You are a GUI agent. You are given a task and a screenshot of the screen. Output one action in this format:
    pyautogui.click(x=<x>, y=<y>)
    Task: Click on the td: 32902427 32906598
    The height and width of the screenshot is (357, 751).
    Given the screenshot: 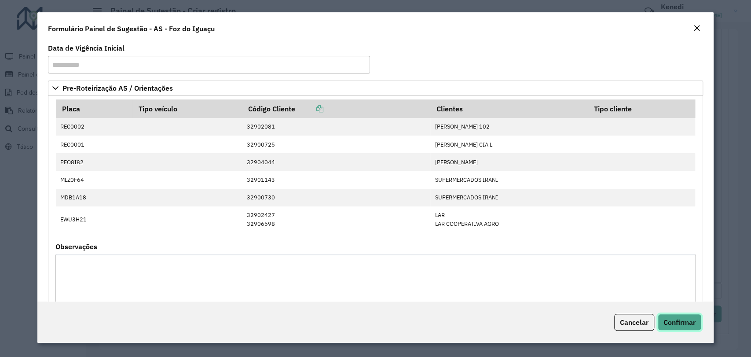 What is the action you would take?
    pyautogui.click(x=336, y=219)
    